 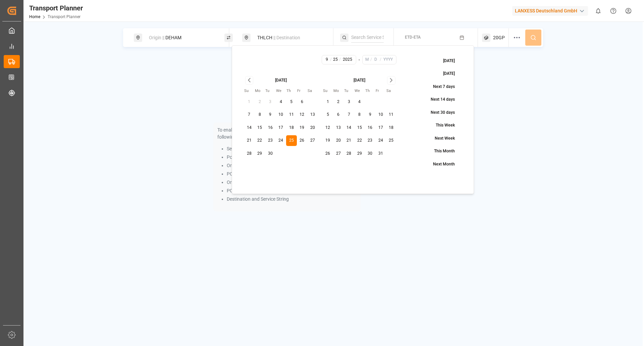 I want to click on th: Saturday, so click(x=312, y=91).